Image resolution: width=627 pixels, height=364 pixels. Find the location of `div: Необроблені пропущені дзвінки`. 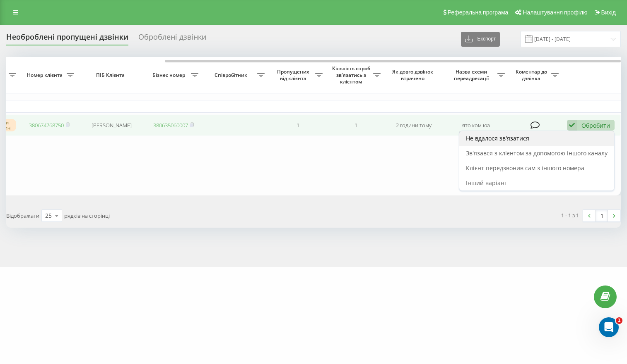

div: Необроблені пропущені дзвінки is located at coordinates (67, 39).